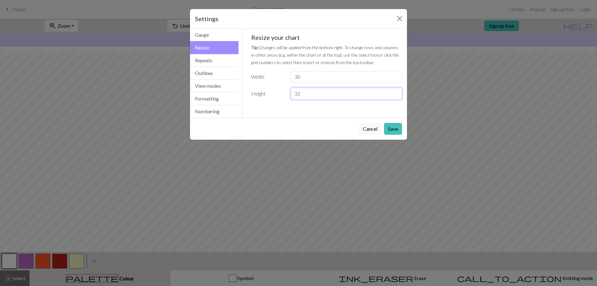  Describe the element at coordinates (214, 111) in the screenshot. I see `button: Numbering` at that location.